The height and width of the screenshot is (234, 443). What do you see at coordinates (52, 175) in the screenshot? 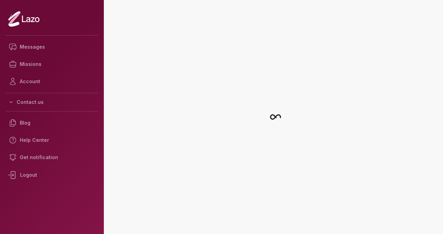
I see `div: Logout` at bounding box center [52, 175].